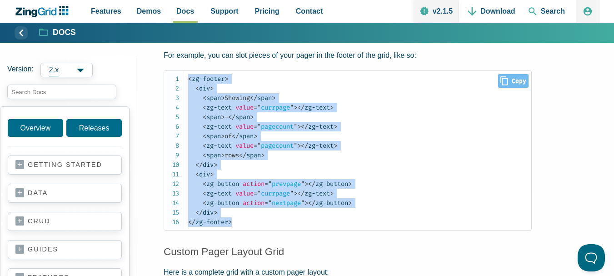 The height and width of the screenshot is (276, 614). Describe the element at coordinates (68, 70) in the screenshot. I see `label: Versions` at that location.